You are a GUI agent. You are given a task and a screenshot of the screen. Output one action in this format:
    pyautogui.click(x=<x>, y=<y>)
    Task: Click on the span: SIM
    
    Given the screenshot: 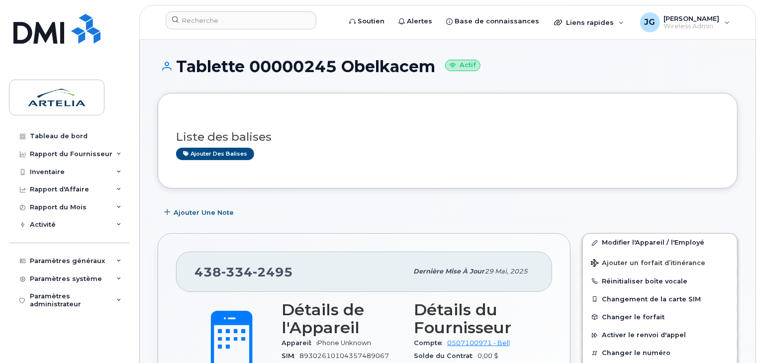 What is the action you would take?
    pyautogui.click(x=290, y=356)
    